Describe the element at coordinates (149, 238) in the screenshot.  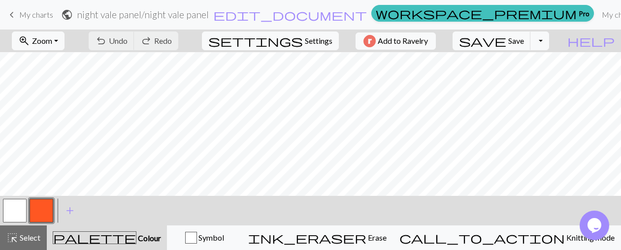
I see `span: Colour` at that location.